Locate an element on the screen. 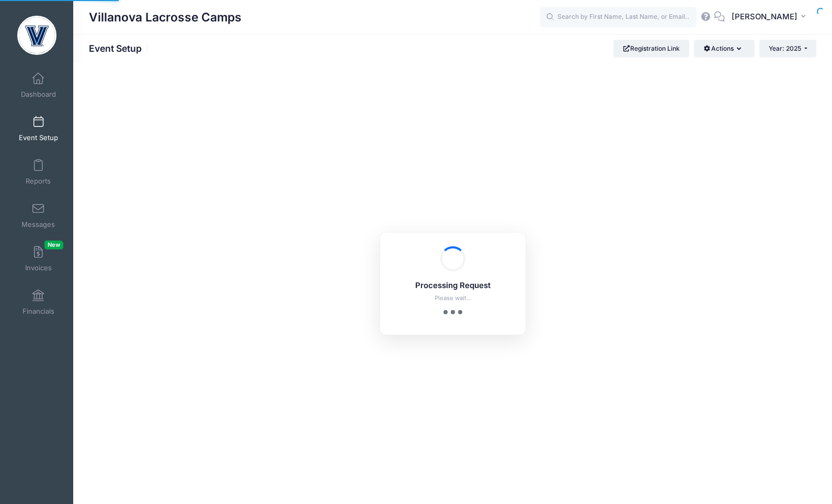 The width and height of the screenshot is (832, 504). button: Year: 2025 is located at coordinates (787, 49).